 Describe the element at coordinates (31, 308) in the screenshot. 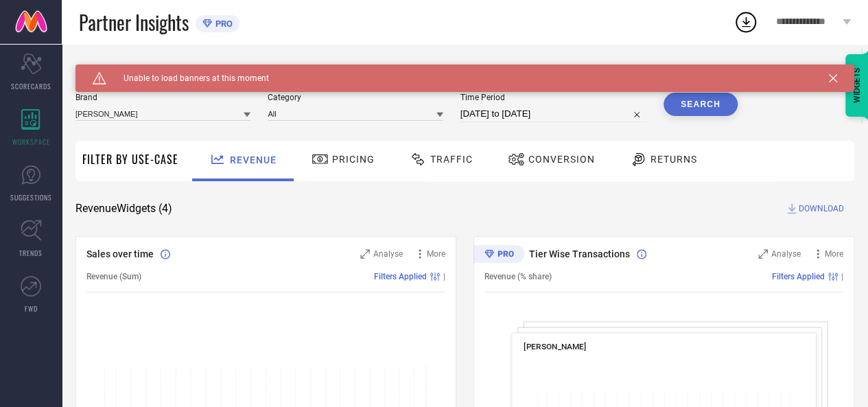

I see `span: FWD` at that location.